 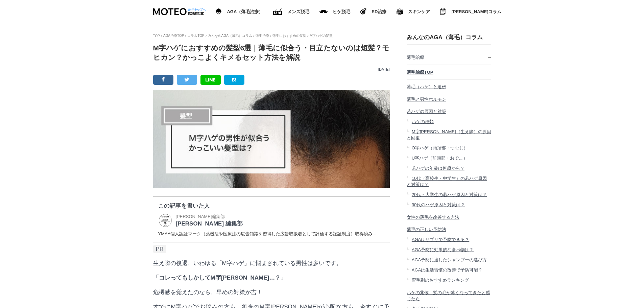 What do you see at coordinates (416, 57) in the screenshot?
I see `span: 薄毛治療` at bounding box center [416, 57].